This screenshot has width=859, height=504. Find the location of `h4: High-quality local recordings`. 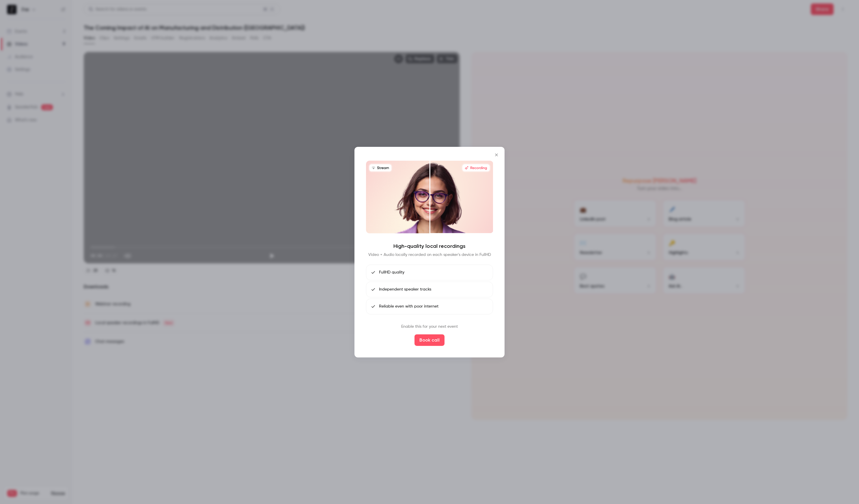

h4: High-quality local recordings is located at coordinates (430, 246).